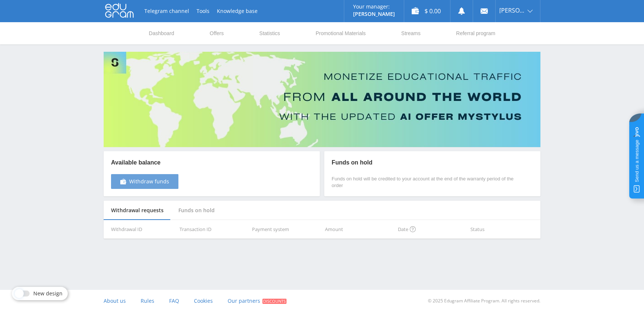 The image size is (644, 312). I want to click on a: Promotional Materials, so click(340, 33).